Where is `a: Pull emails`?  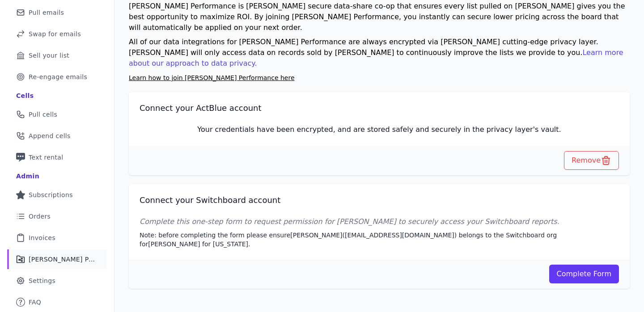
a: Pull emails is located at coordinates (57, 13).